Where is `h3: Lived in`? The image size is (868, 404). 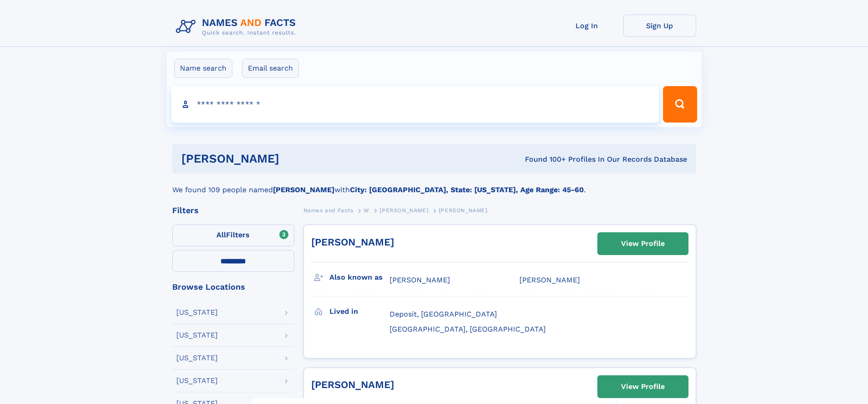
h3: Lived in is located at coordinates (360, 311).